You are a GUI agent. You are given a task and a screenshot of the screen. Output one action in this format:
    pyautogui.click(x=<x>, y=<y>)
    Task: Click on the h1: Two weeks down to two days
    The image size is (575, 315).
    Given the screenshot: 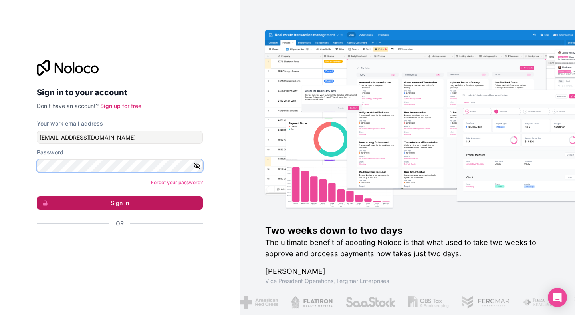 What is the action you would take?
    pyautogui.click(x=407, y=230)
    